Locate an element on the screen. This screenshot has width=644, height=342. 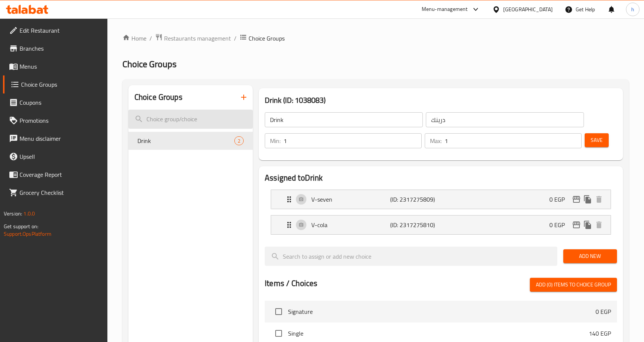
button: Add New is located at coordinates (590, 256).